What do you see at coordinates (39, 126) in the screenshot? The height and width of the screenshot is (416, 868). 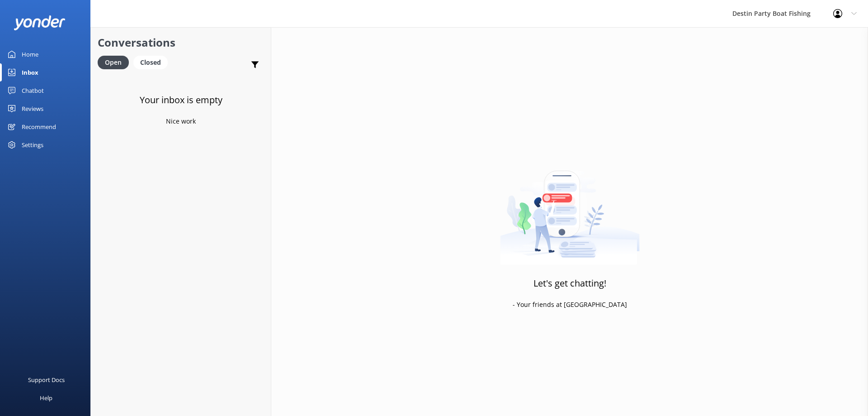 I see `div: Recommend` at bounding box center [39, 126].